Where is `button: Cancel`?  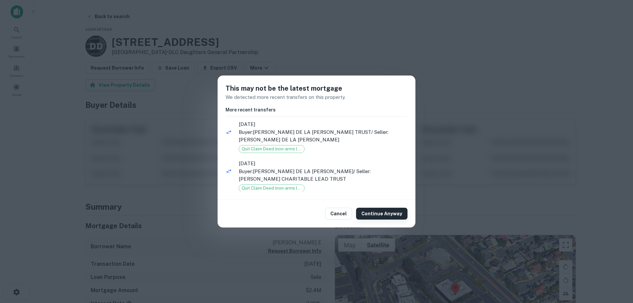
button: Cancel is located at coordinates (339, 214).